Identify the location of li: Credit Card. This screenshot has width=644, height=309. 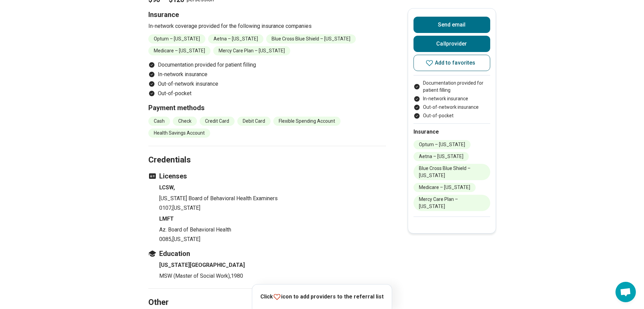
(217, 121).